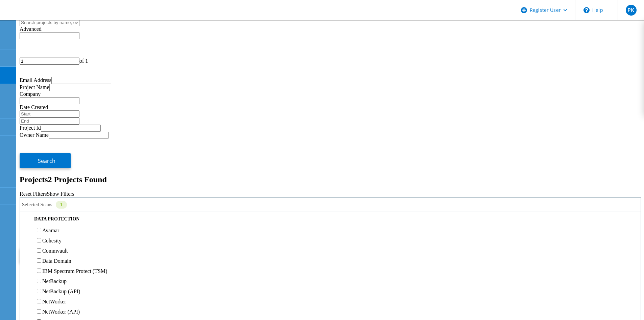 This screenshot has height=320, width=644. I want to click on a: Reset Filters, so click(33, 194).